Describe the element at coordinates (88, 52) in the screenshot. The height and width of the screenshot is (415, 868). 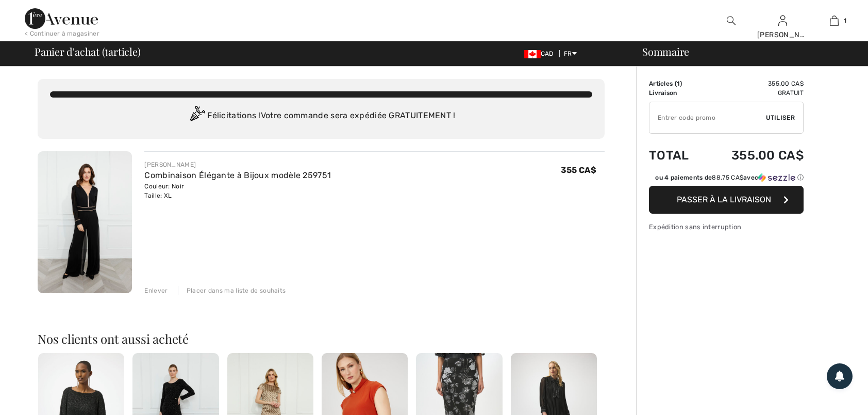
I see `span: Panier d'achat ( article)` at that location.